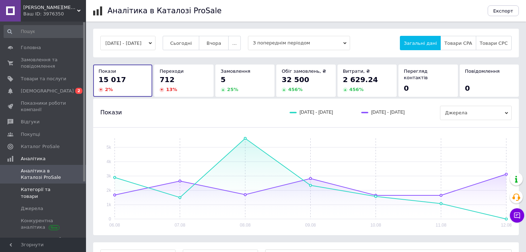  I want to click on text: 11.08, so click(441, 225).